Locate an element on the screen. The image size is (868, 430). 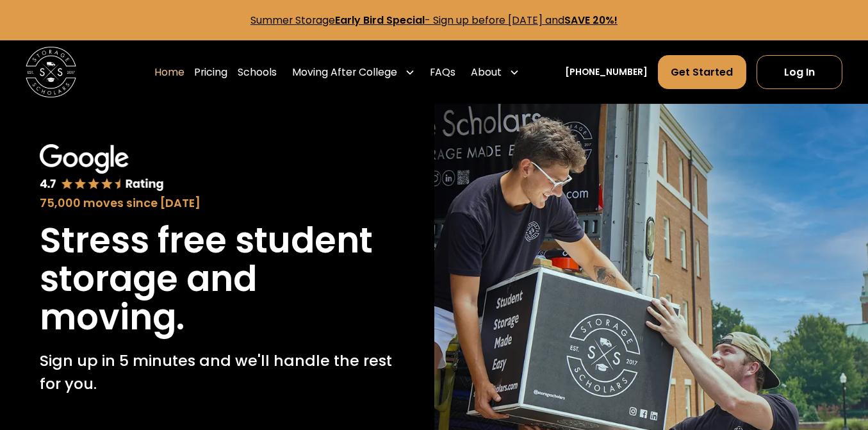
strong: Early Bird Special is located at coordinates (380, 20).